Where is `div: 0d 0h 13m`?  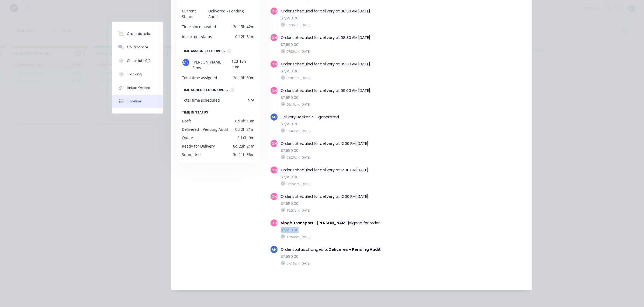
div: 0d 0h 13m is located at coordinates (245, 120).